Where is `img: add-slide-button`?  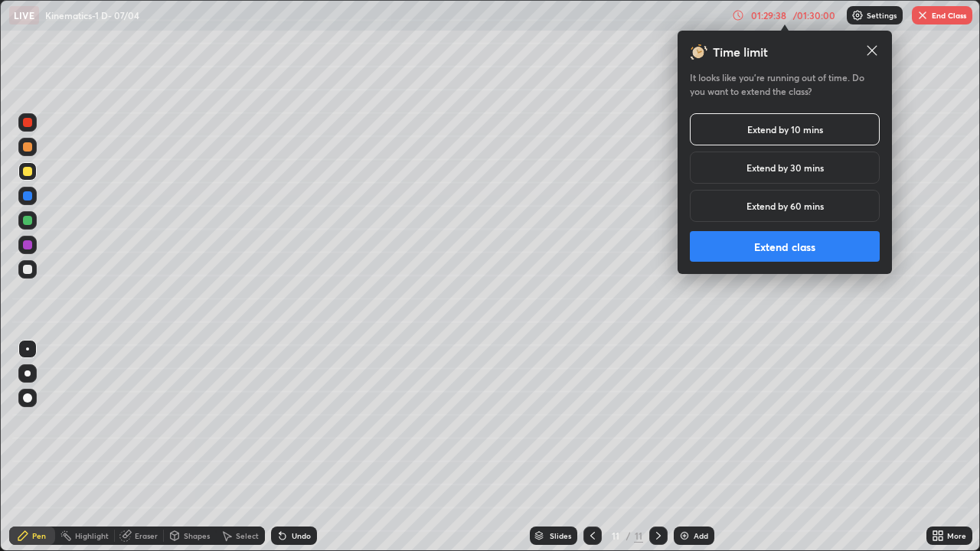
img: add-slide-button is located at coordinates (685, 535).